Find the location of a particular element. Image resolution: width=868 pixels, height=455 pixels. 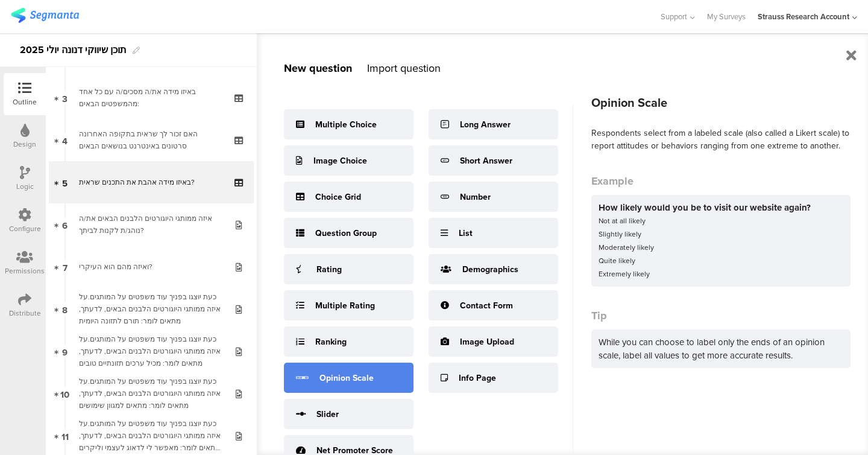

div: Outline is located at coordinates (24, 102).